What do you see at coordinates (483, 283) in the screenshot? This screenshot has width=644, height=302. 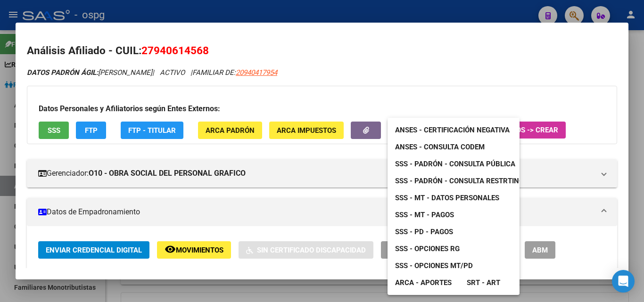 I see `a: SRT - ART` at bounding box center [483, 283].